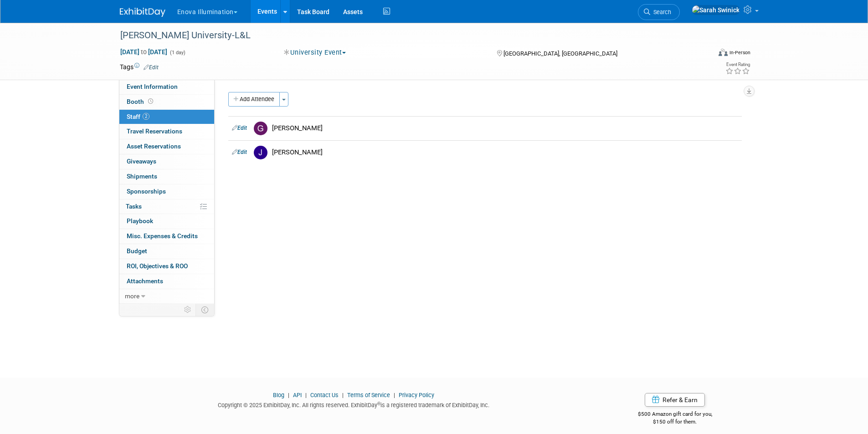 Image resolution: width=868 pixels, height=434 pixels. What do you see at coordinates (162, 236) in the screenshot?
I see `span: Misc. Expenses & Credits` at bounding box center [162, 236].